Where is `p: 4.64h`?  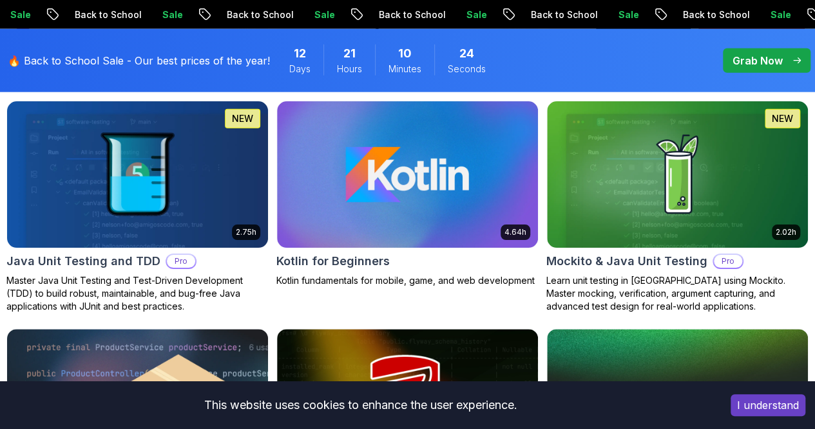 p: 4.64h is located at coordinates (516, 232).